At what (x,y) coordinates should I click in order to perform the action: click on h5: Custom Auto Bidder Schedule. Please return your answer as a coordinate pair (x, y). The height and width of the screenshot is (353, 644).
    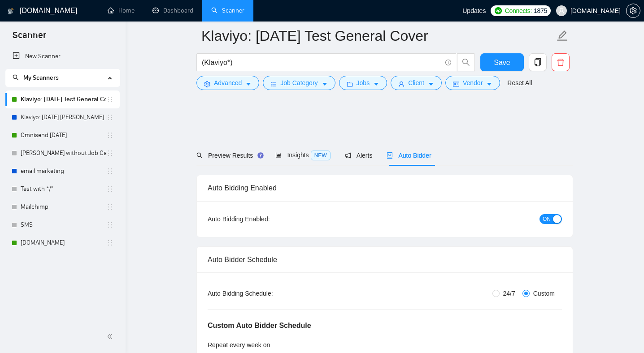
    Looking at the image, I should click on (259, 326).